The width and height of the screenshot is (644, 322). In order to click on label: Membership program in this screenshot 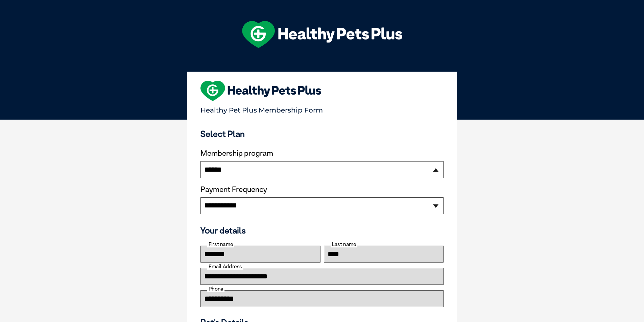, I will do `click(322, 153)`.